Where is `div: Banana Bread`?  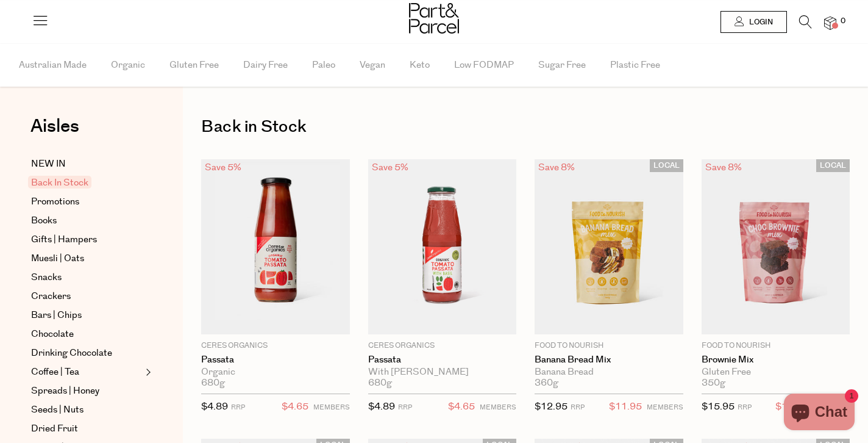
div: Banana Bread is located at coordinates (609, 372).